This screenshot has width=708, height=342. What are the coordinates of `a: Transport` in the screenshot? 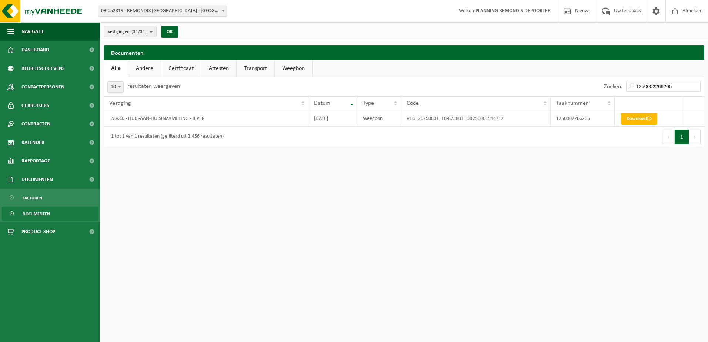 It's located at (256, 69).